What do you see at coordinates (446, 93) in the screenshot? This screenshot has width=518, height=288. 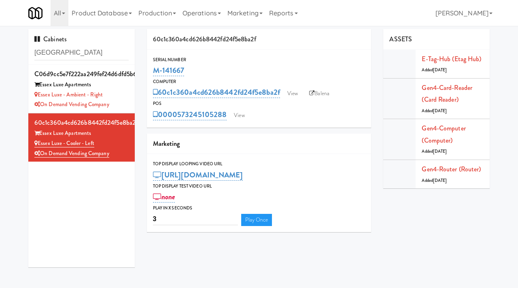 I see `a: Gen4-card-reader (Card Reader)` at bounding box center [446, 93].